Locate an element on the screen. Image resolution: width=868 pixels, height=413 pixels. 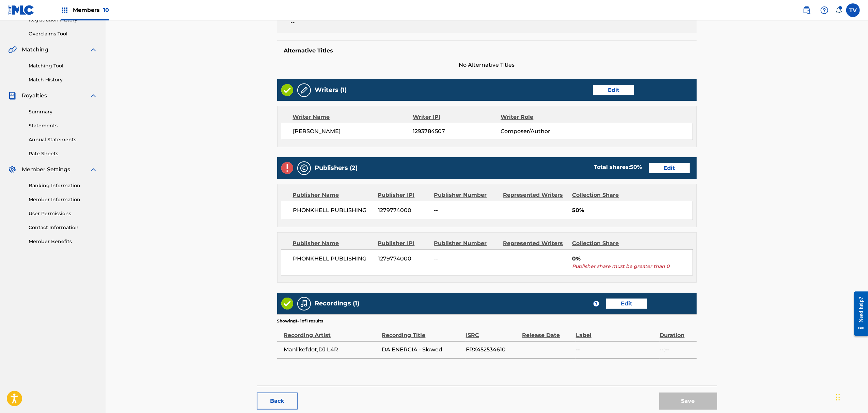
div: Notifications is located at coordinates (839, 11).